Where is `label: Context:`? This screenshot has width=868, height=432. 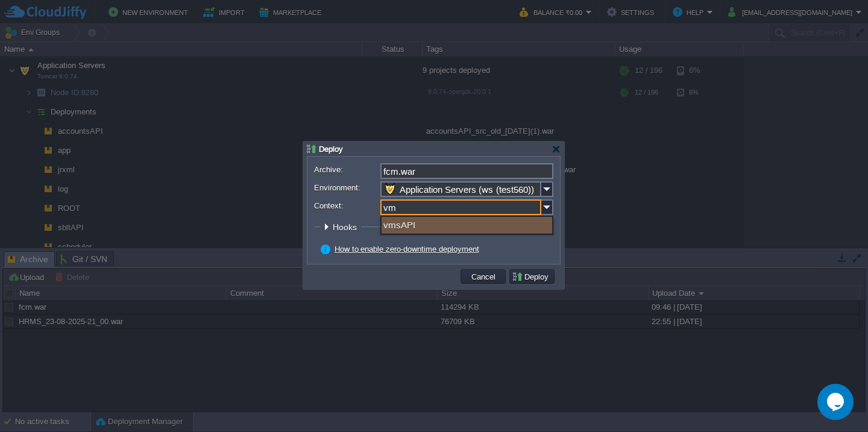
label: Context: is located at coordinates (347, 205).